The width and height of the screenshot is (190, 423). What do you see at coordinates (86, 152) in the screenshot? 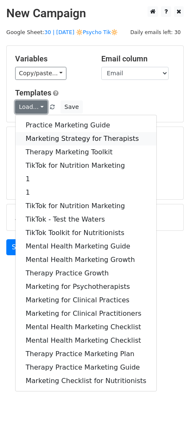
I see `a: Therapy Marketing Toolkit` at bounding box center [86, 152].